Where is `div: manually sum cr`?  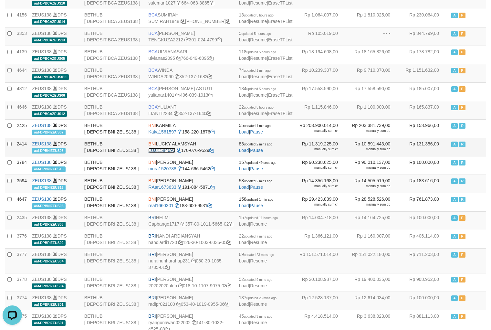 div: manually sum cr is located at coordinates (317, 131).